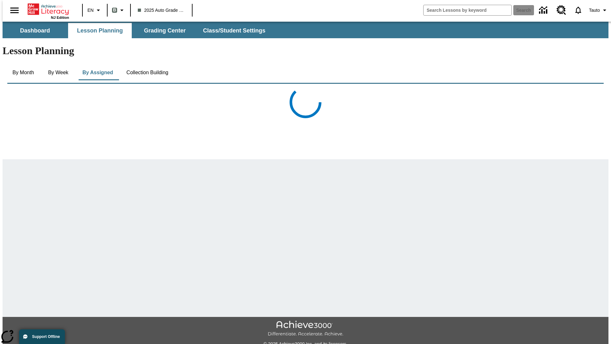 This screenshot has width=611, height=344. I want to click on button: By Assigned, so click(98, 73).